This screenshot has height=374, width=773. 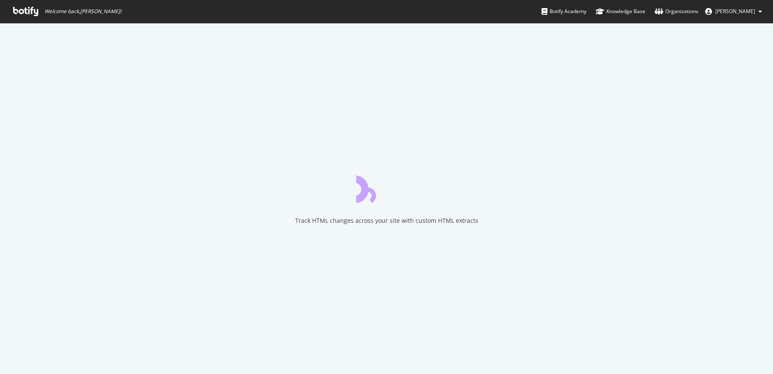 I want to click on div: Organizations, so click(x=676, y=11).